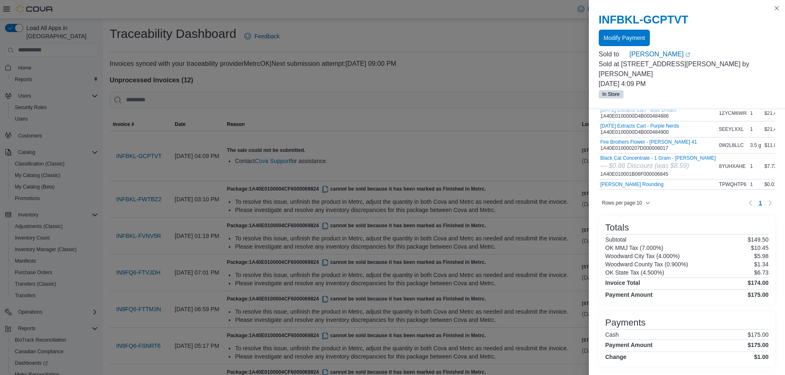  I want to click on span: 1, so click(760, 203).